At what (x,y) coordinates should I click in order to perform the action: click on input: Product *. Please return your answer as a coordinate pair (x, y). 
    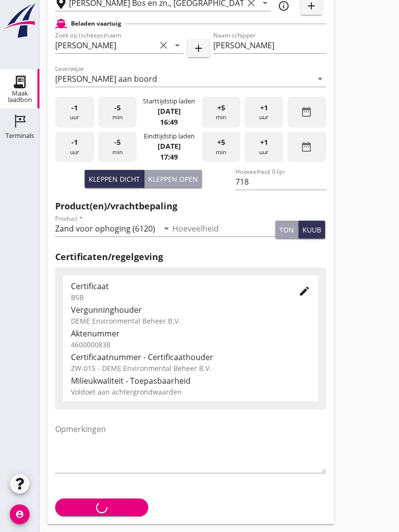
    Looking at the image, I should click on (107, 228).